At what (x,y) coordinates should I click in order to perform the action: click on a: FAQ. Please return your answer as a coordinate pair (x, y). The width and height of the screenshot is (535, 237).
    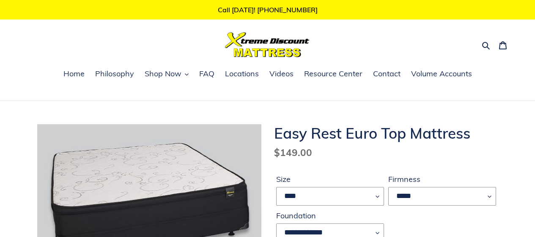
    Looking at the image, I should click on (207, 74).